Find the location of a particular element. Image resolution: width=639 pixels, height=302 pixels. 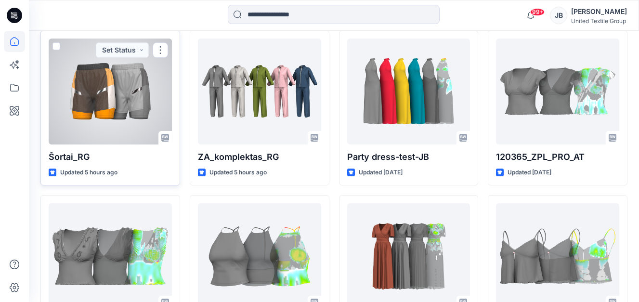

a: 120365_ZPL_PRO_AT is located at coordinates (557, 91).